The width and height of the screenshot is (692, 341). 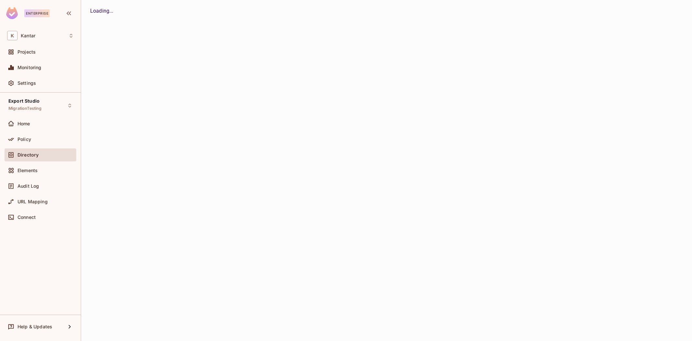 I want to click on span: Settings, so click(x=27, y=83).